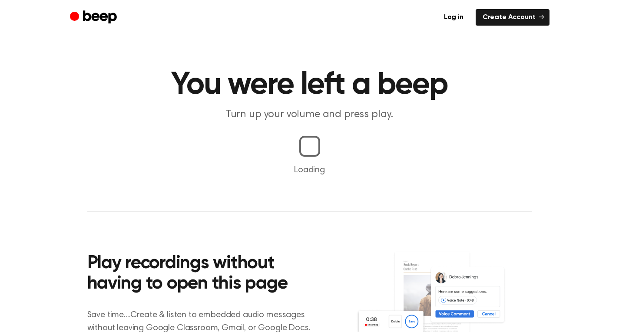 This screenshot has width=619, height=332. Describe the element at coordinates (310, 85) in the screenshot. I see `h1: You were left a beep` at that location.